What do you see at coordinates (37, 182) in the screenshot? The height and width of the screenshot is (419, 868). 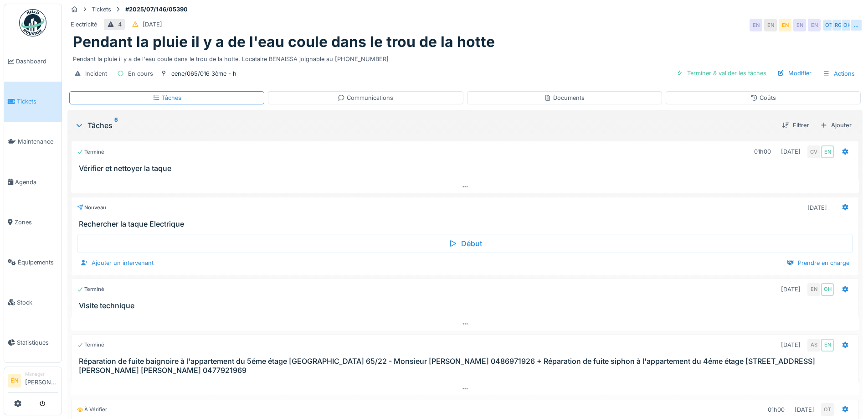 I see `span: Agenda` at bounding box center [37, 182].